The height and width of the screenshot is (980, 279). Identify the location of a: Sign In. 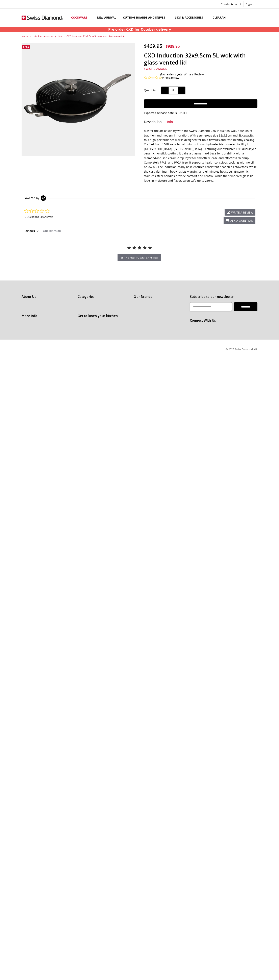
(251, 4).